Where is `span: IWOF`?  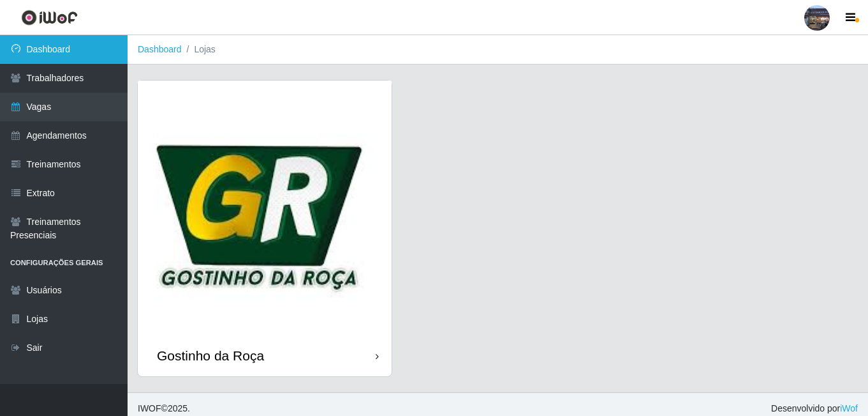 span: IWOF is located at coordinates (150, 408).